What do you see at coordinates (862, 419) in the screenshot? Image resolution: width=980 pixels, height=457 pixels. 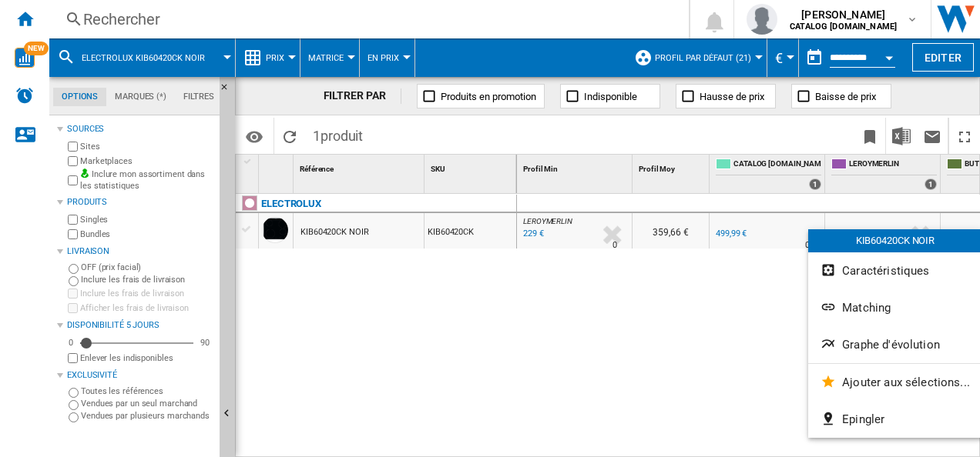 I see `span: Epingler` at bounding box center [862, 419].